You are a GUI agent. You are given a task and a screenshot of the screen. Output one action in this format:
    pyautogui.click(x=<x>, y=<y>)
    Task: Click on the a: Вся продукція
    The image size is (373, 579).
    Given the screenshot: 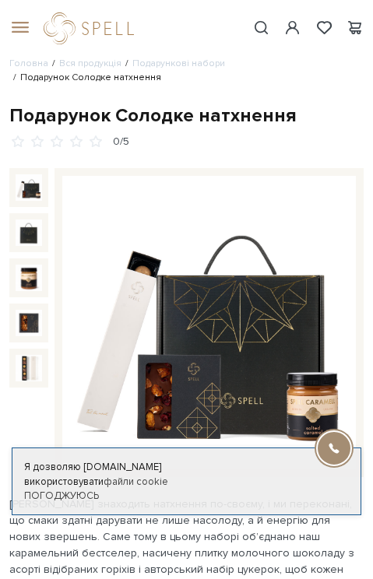 What is the action you would take?
    pyautogui.click(x=90, y=63)
    